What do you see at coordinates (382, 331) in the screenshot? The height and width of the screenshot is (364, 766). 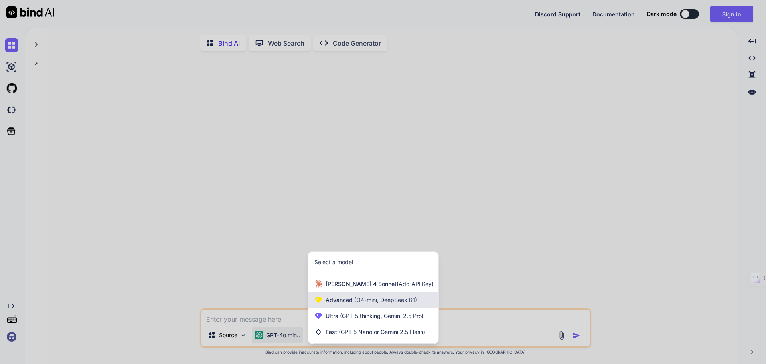 I see `span: (GPT 5 Nano or Gemini 2.5 Flash)` at bounding box center [382, 331].